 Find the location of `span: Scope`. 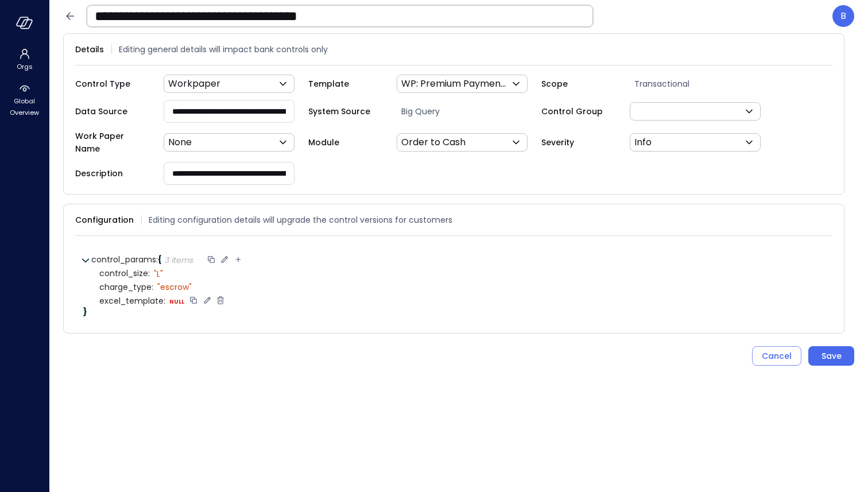

span: Scope is located at coordinates (579, 84).